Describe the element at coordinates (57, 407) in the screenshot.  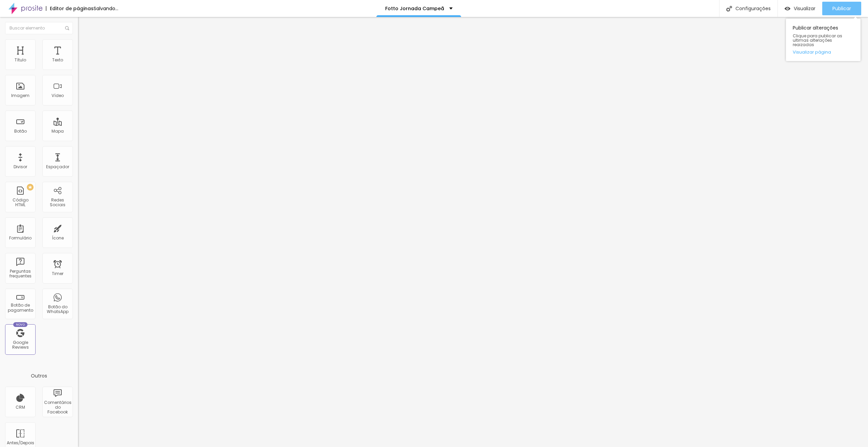
I see `div: Comentários do Facebook` at that location.